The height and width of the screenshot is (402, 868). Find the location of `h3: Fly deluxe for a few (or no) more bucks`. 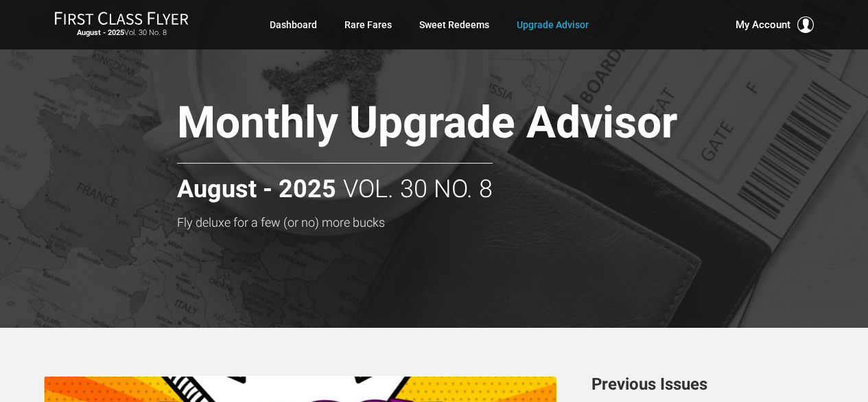

h3: Fly deluxe for a few (or no) more bucks is located at coordinates (468, 223).